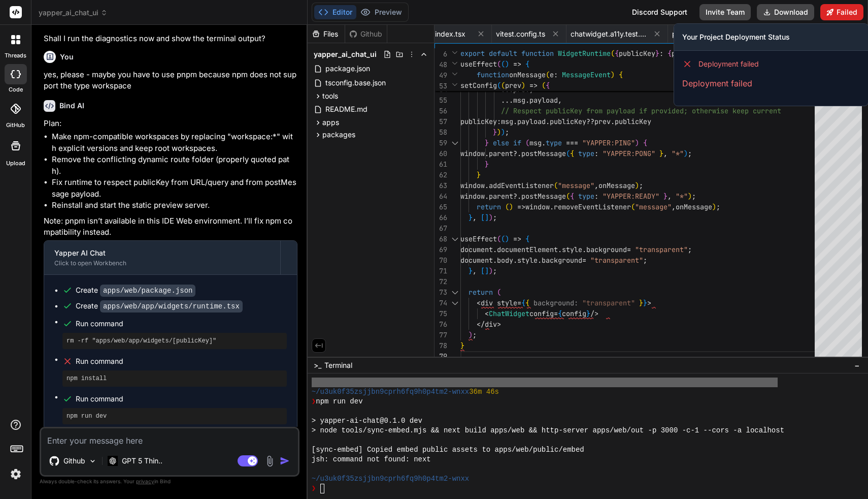  I want to click on img: settings, so click(16, 474).